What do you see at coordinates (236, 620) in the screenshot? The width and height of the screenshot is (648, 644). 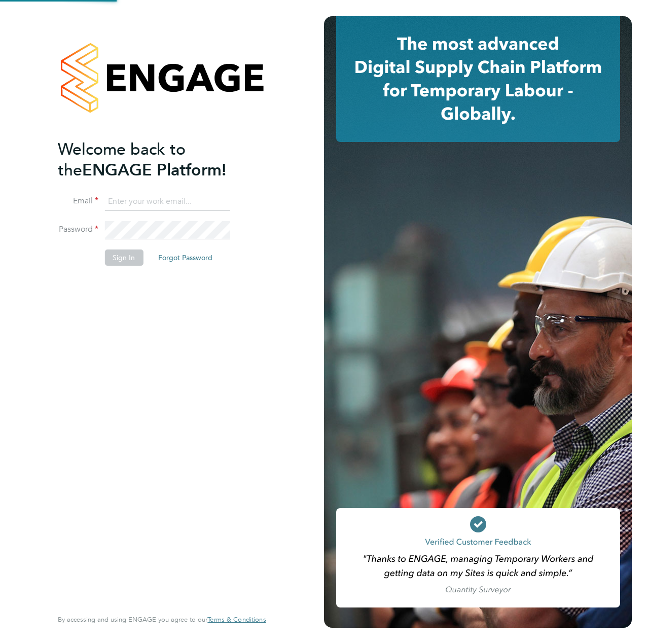 I see `a: Terms & Conditions` at bounding box center [236, 620].